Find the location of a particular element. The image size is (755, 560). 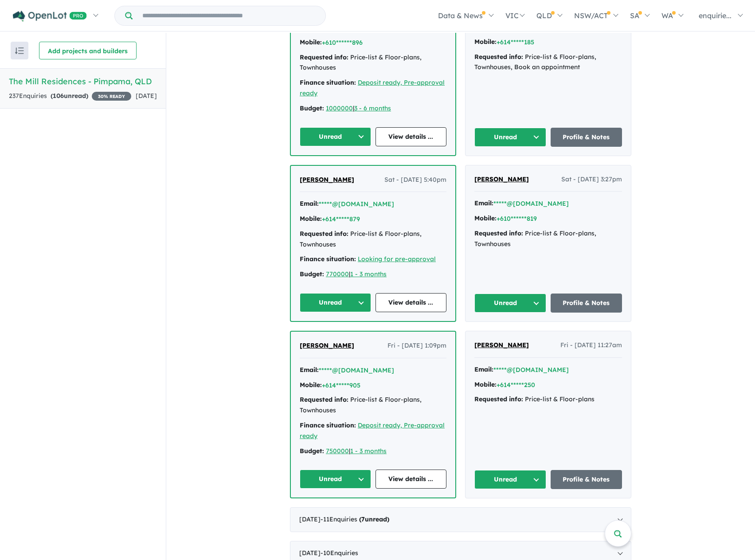

img: Openlot PRO Logo White is located at coordinates (50, 16).